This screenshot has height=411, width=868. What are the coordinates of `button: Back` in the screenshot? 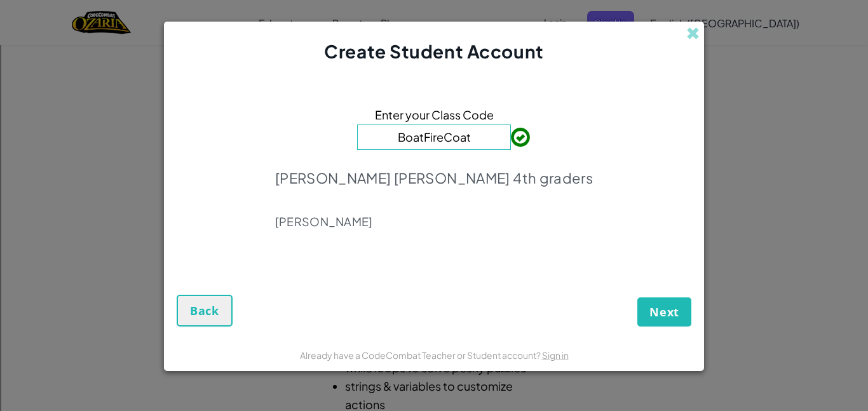 It's located at (205, 310).